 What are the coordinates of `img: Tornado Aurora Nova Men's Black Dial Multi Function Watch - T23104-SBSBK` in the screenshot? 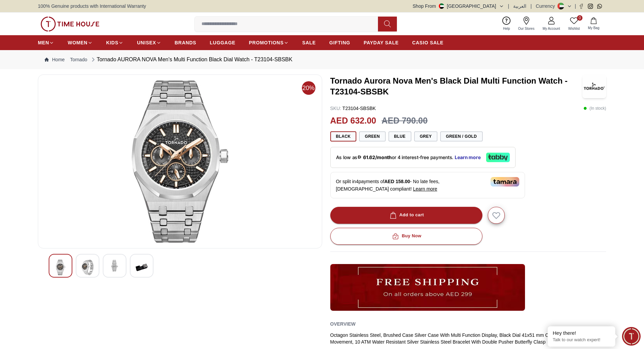 It's located at (594, 86).